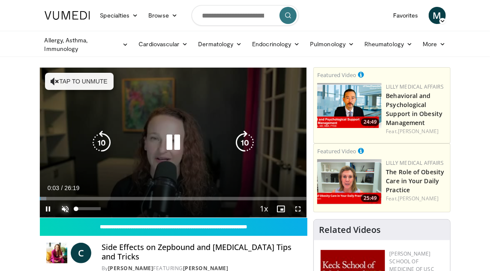 The width and height of the screenshot is (490, 271). I want to click on a: Allergy, Asthma, Immunology, so click(87, 45).